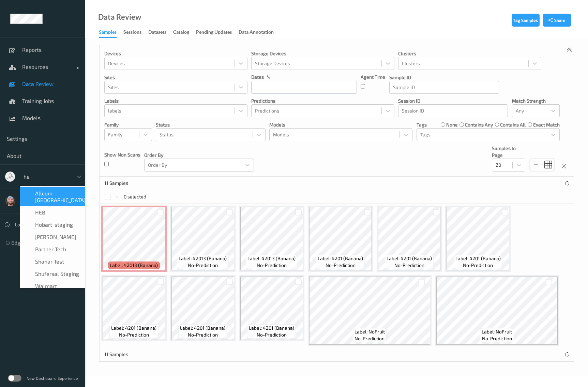 This screenshot has height=387, width=588. Describe the element at coordinates (258, 77) in the screenshot. I see `p: dates` at that location.